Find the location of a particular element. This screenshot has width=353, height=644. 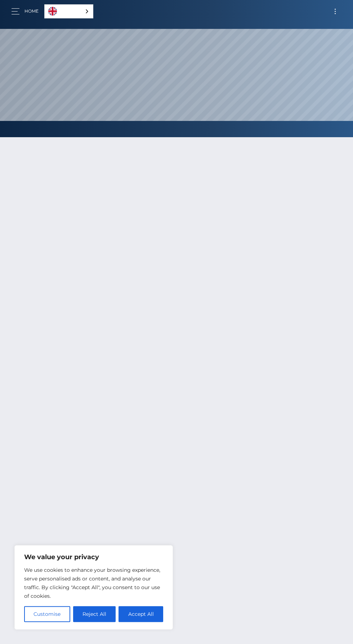

a: English is located at coordinates (69, 11).